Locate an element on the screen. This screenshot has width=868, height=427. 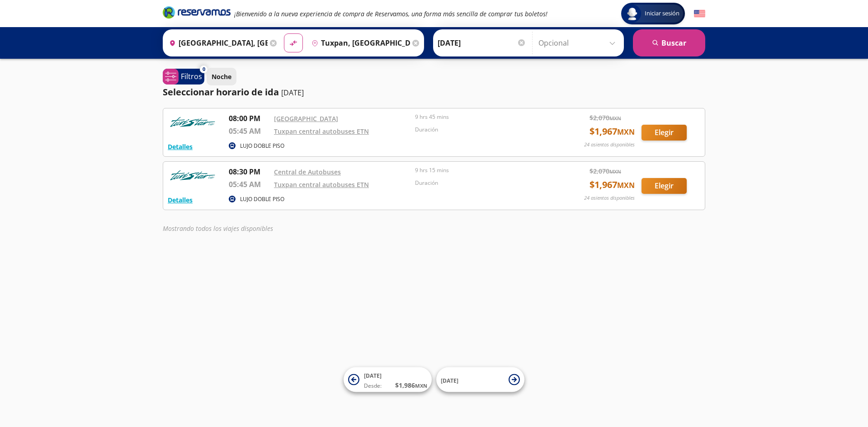
span: Iniciar sesión is located at coordinates (662, 14).